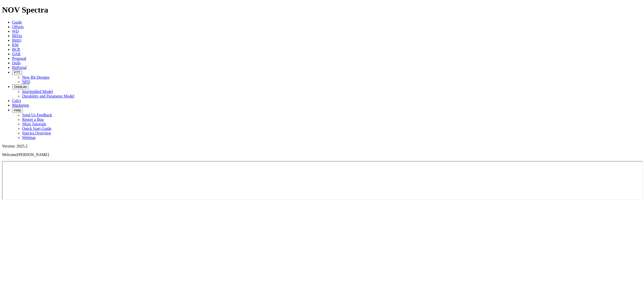  I want to click on a: Webinar, so click(29, 138).